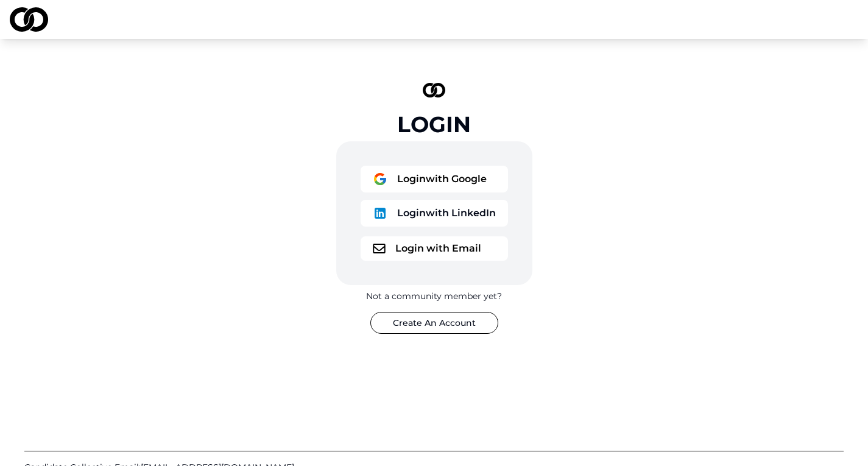  What do you see at coordinates (434, 248) in the screenshot?
I see `button: logoLogin with Email` at bounding box center [434, 248].